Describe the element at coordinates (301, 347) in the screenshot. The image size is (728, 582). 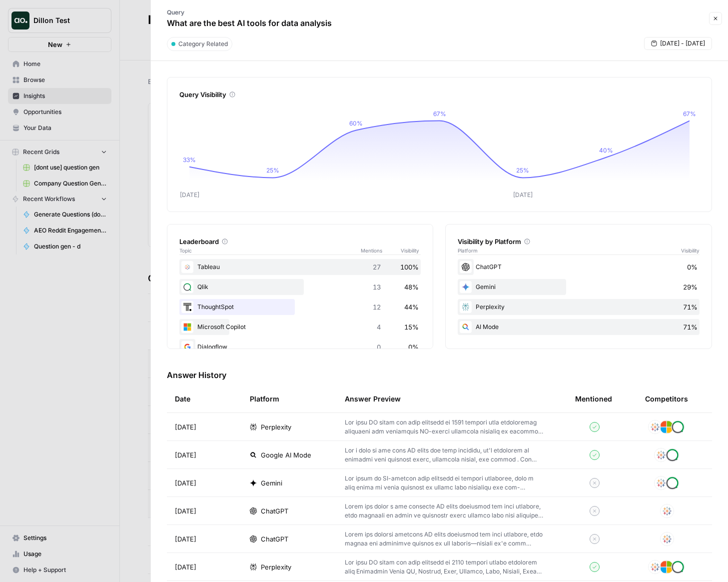
I see `div: Dialogflow` at that location.